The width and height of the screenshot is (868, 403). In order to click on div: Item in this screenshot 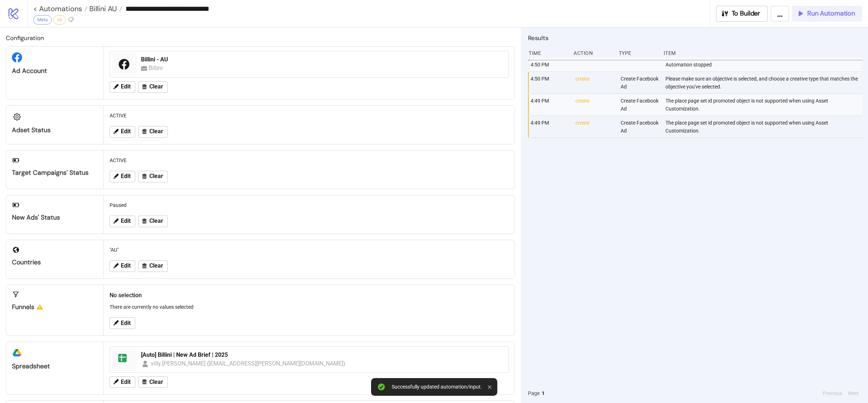, I will do `click(762, 53)`.